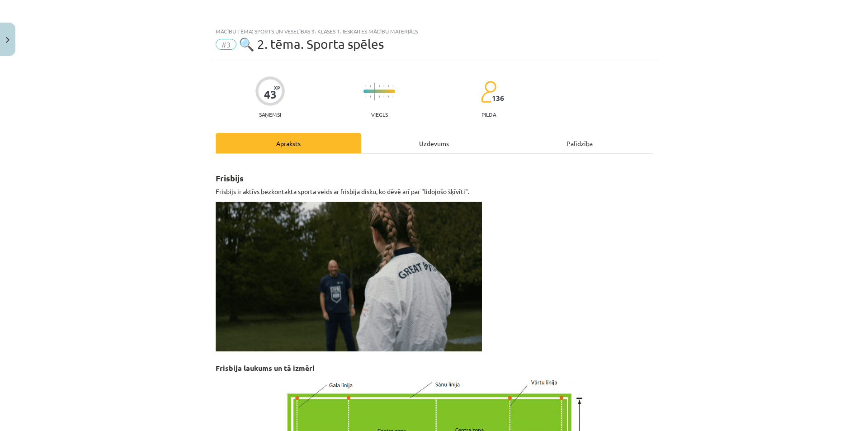 The width and height of the screenshot is (868, 431). Describe the element at coordinates (265, 368) in the screenshot. I see `b: Frisbija laukums un tā izmēri` at that location.